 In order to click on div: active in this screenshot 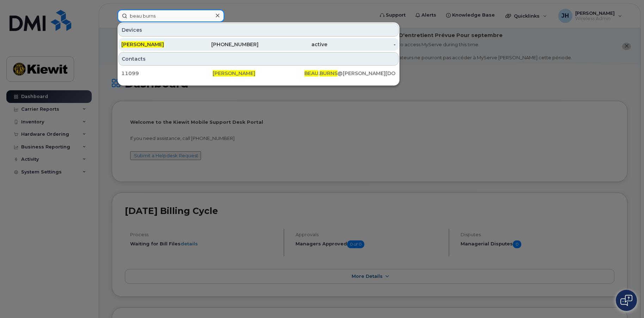, I will do `click(293, 44)`.